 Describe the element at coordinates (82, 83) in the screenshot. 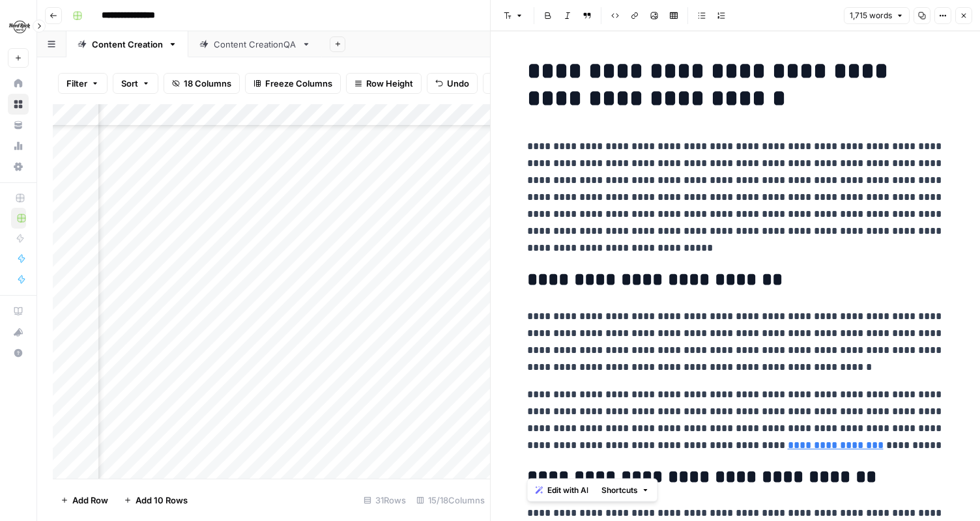

I see `button: Filter` at that location.